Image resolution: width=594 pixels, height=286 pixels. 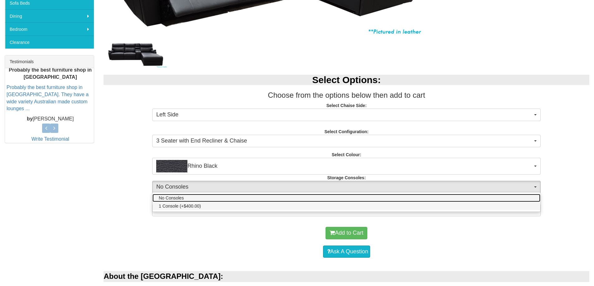 What do you see at coordinates (344, 166) in the screenshot?
I see `span: Rhino Black` at bounding box center [344, 166].